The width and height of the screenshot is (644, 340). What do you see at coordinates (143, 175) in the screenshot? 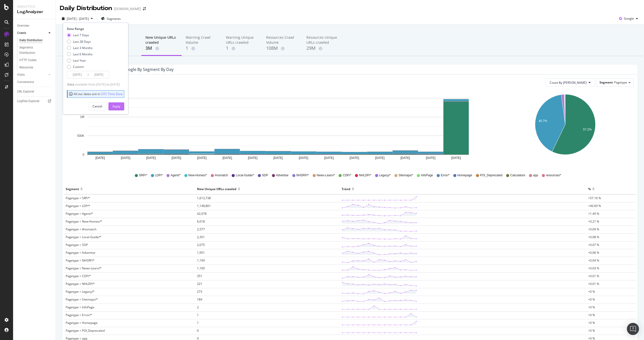
I see `span: SRP/*` at bounding box center [143, 175].